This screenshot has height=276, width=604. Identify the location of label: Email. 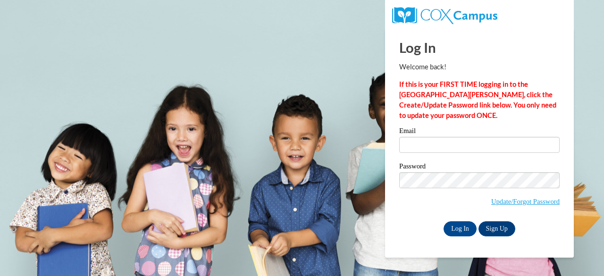
(479, 132).